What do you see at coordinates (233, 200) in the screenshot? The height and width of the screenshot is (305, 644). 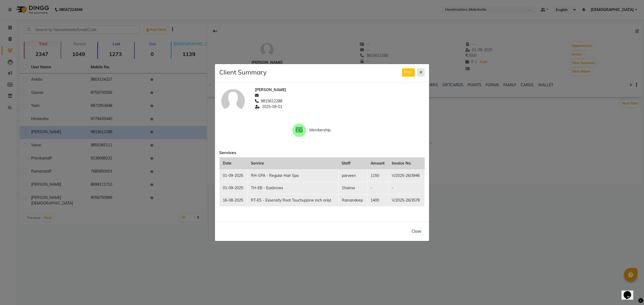 I see `td: 16-08-2025` at bounding box center [233, 200].